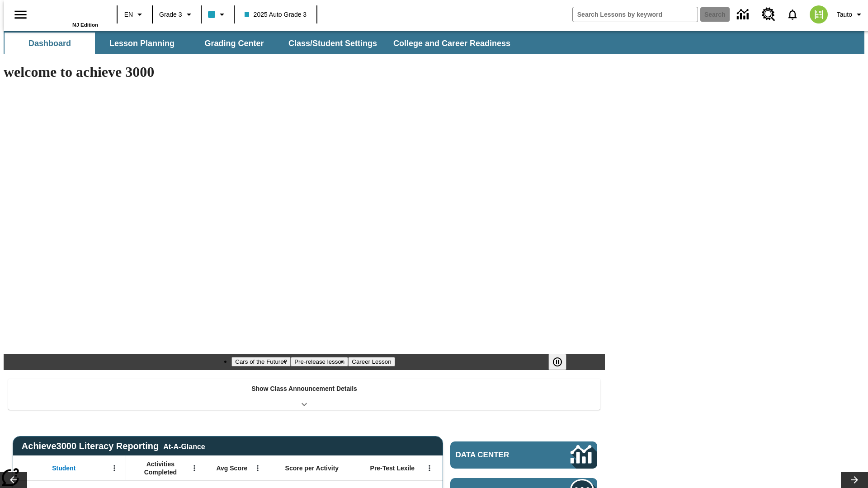 The height and width of the screenshot is (488, 868). I want to click on p: Show Class Announcement Details, so click(304, 389).